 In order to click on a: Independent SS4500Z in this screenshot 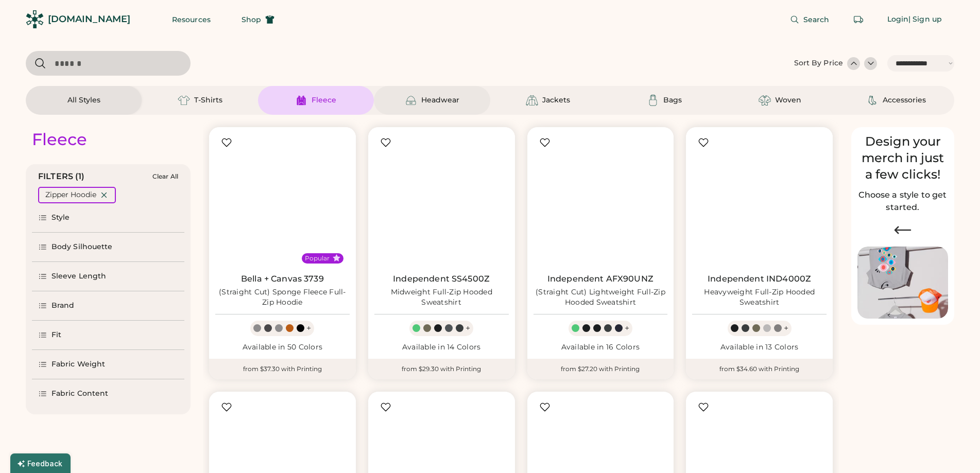, I will do `click(441, 279)`.